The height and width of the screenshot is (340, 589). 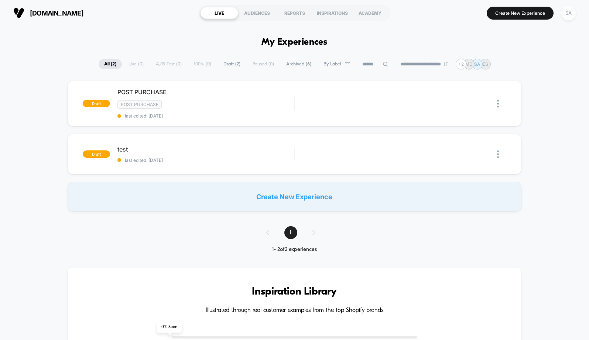 I want to click on span: All ( 2 ), so click(x=110, y=64).